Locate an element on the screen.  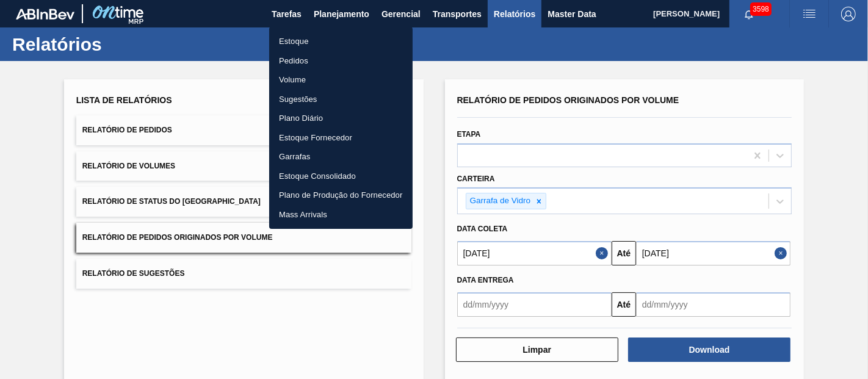
li: Estoque is located at coordinates (340, 42).